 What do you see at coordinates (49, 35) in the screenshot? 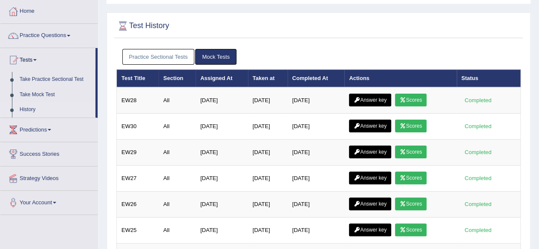
I see `a: Practice Questions` at bounding box center [49, 35].